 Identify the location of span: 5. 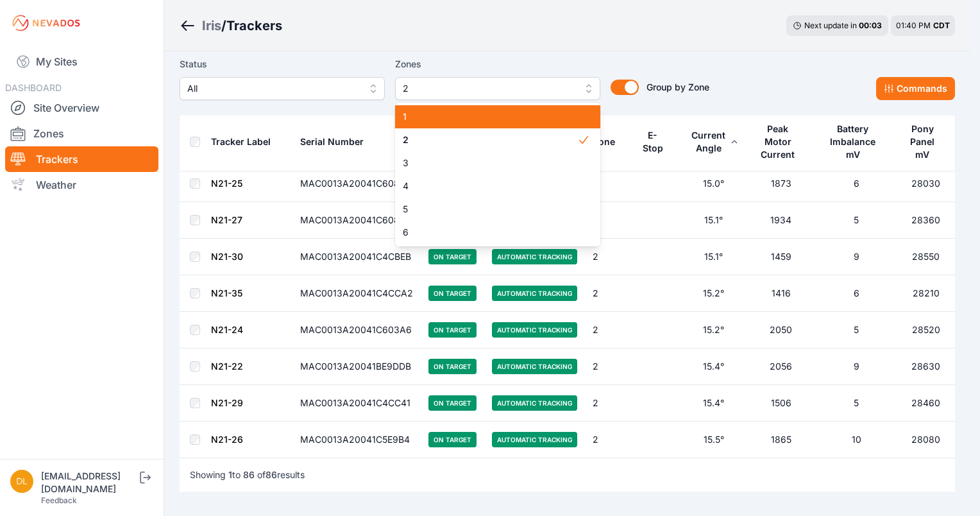
(490, 209).